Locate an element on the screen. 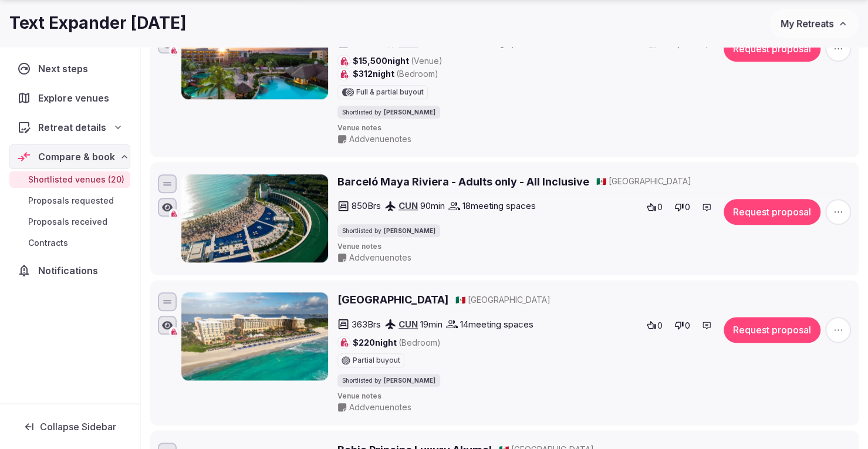  a: Barceló Maya Riviera - Adults only - All Inclusive is located at coordinates (463, 182).